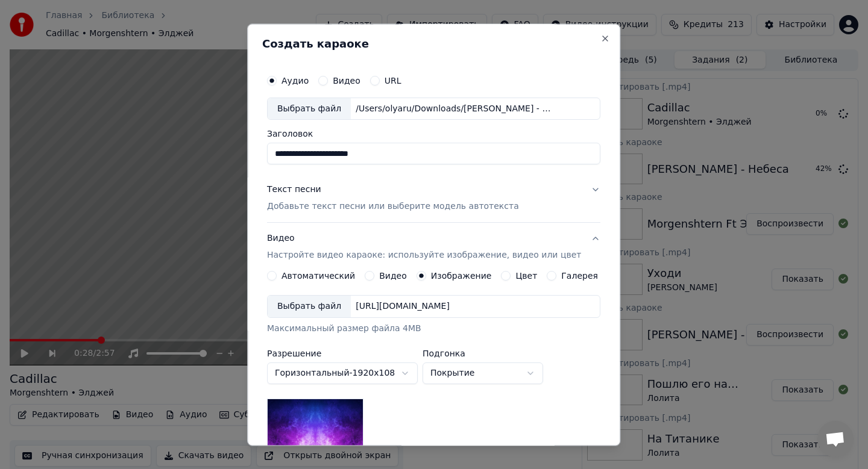 Image resolution: width=868 pixels, height=469 pixels. I want to click on label: Аудио, so click(295, 81).